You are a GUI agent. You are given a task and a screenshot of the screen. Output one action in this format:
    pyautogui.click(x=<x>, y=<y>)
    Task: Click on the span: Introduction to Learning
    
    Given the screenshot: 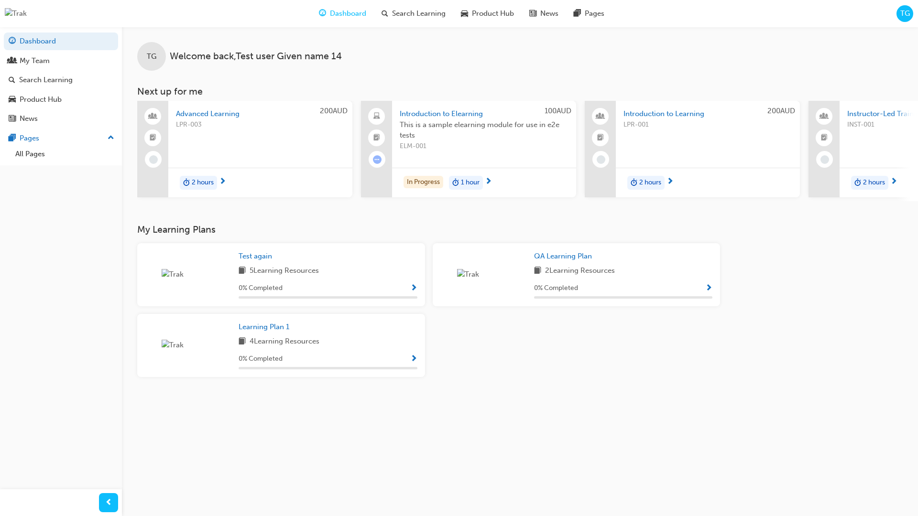 What is the action you would take?
    pyautogui.click(x=708, y=114)
    